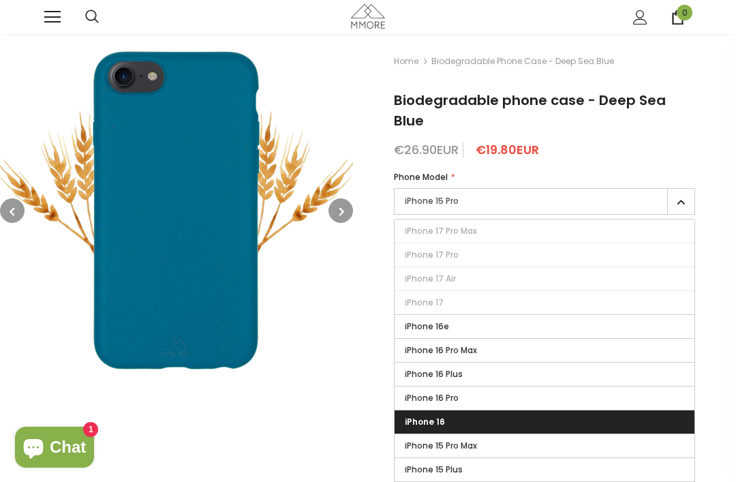 The height and width of the screenshot is (482, 736). I want to click on span: Phone Model, so click(421, 177).